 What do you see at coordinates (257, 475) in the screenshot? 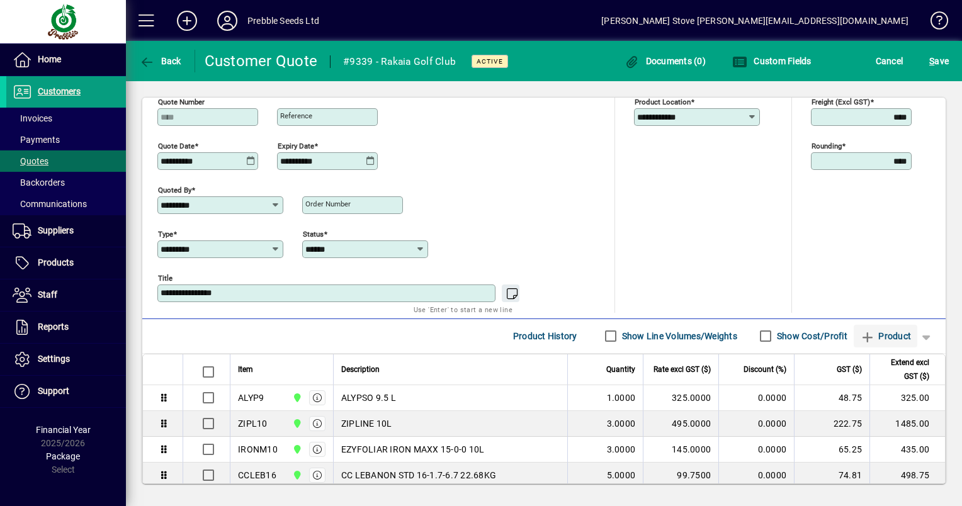
I see `div: CCLEB16` at bounding box center [257, 475].